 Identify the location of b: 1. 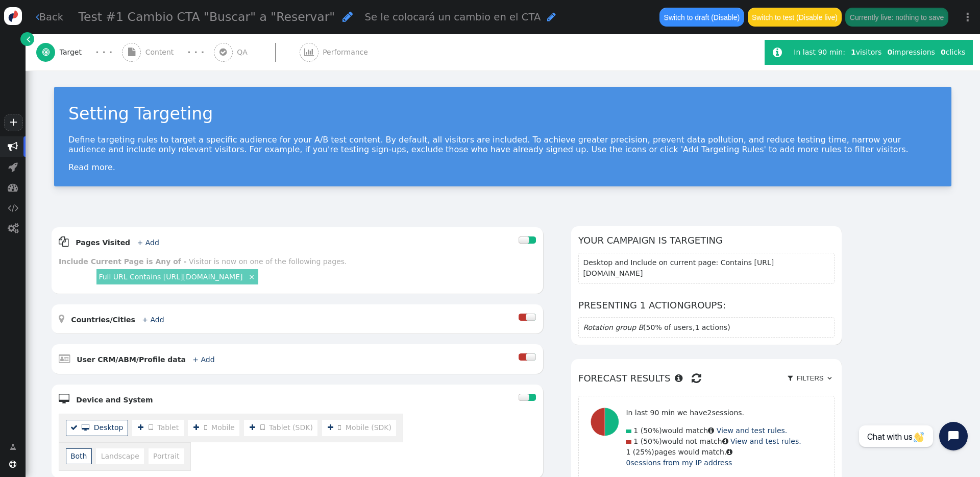
(853, 52).